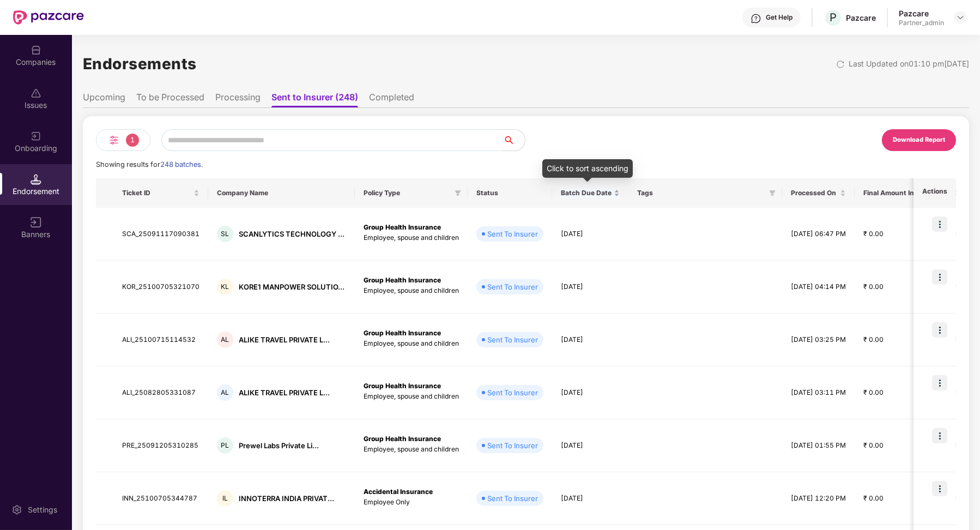 The image size is (980, 530). Describe the element at coordinates (513, 140) in the screenshot. I see `span: search` at that location.